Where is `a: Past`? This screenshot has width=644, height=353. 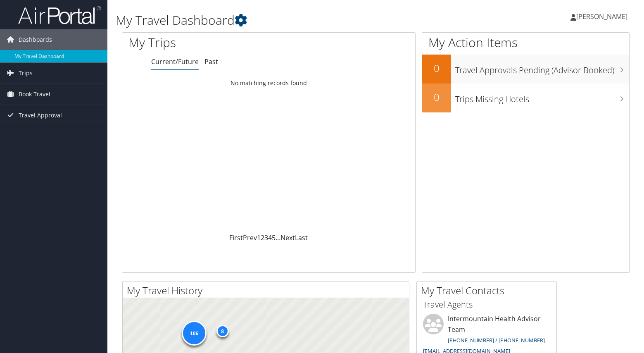 a: Past is located at coordinates (211, 62).